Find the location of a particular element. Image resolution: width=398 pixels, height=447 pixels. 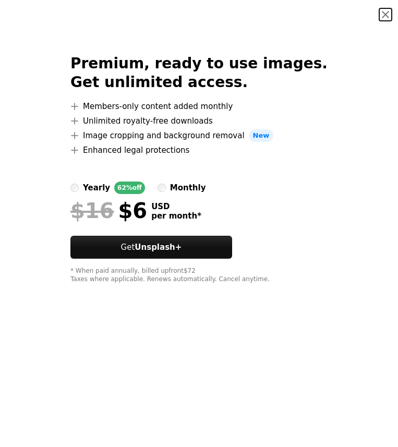

div: yearly is located at coordinates (97, 188).